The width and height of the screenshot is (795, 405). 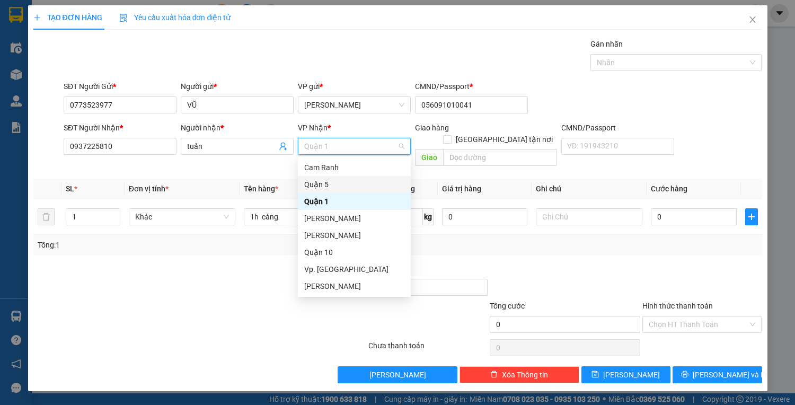 I want to click on span: Đơn vị tính, so click(x=148, y=189).